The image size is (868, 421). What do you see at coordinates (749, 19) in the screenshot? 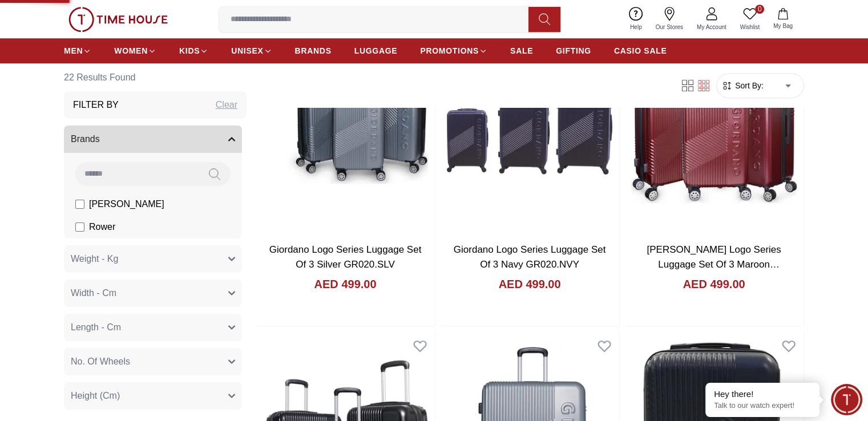
I see `a: 0Wishlist` at bounding box center [749, 19].